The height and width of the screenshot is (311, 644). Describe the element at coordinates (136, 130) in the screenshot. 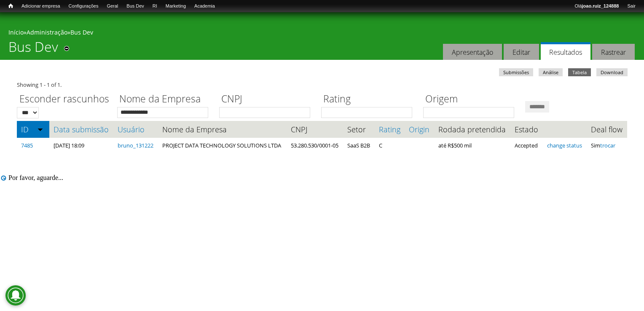

I see `a: Usuário` at that location.